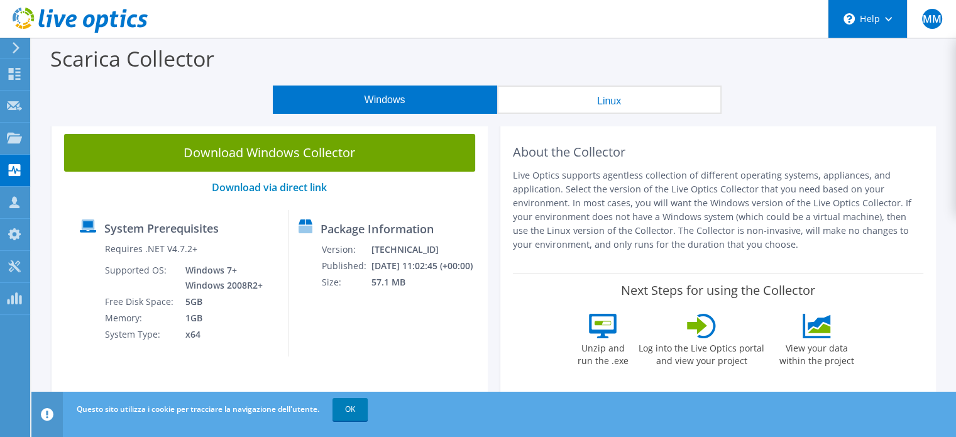  I want to click on span: Questo sito utilizza i cookie per tracciare la navigazione dell'utente., so click(198, 409).